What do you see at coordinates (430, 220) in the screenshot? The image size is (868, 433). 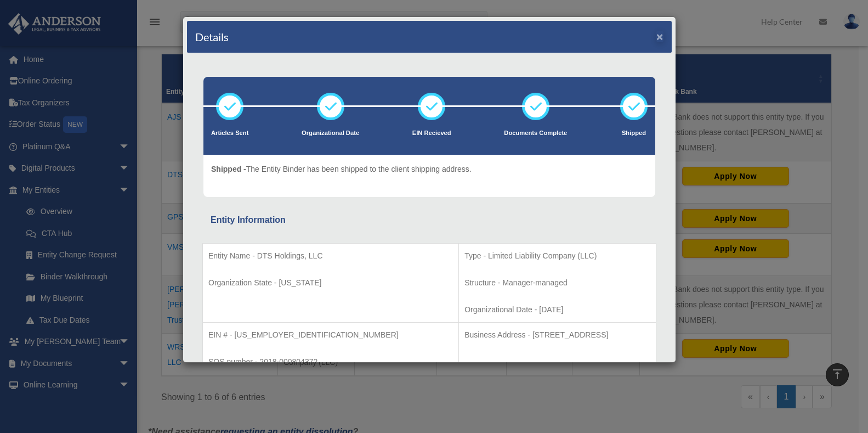 I see `div: Entity Information` at bounding box center [430, 220].